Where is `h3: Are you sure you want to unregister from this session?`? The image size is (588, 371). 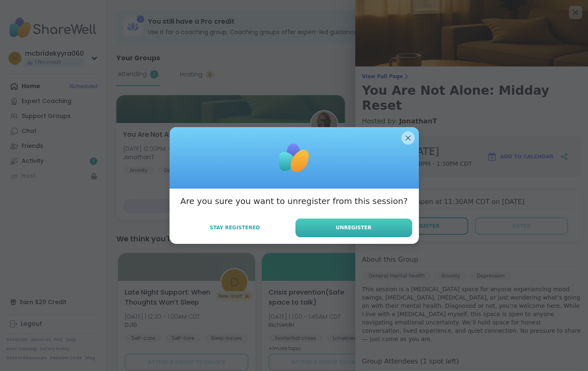
h3: Are you sure you want to unregister from this session? is located at coordinates (294, 201).